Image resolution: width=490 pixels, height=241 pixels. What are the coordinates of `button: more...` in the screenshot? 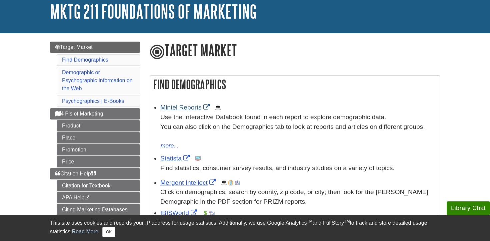 It's located at (170, 146).